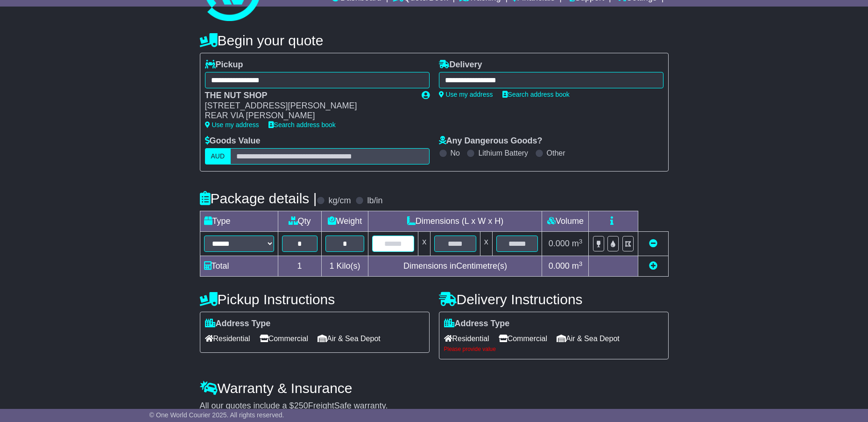 This screenshot has width=868, height=422. What do you see at coordinates (217, 415) in the screenshot?
I see `span: © One World Courier 2025. All rights reserved.` at bounding box center [217, 415].